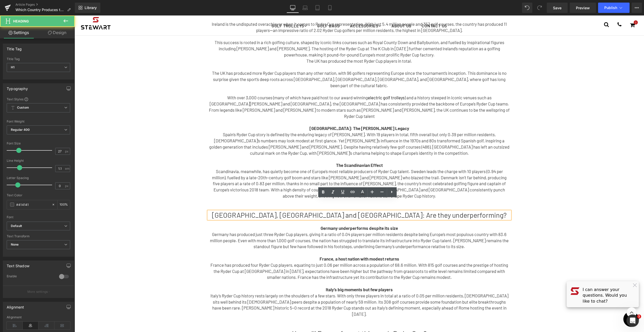 The width and height of the screenshot is (644, 332). Describe the element at coordinates (611, 8) in the screenshot. I see `span: Publish` at that location.